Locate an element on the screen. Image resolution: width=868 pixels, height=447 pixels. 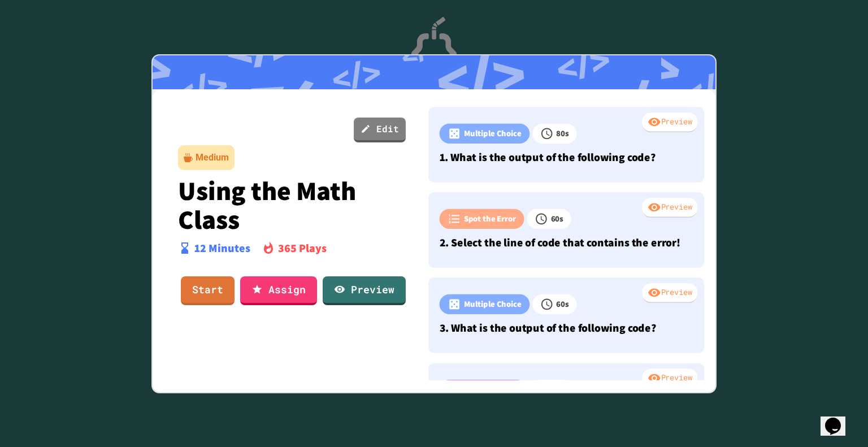
p: Spot the Error is located at coordinates (490, 218).